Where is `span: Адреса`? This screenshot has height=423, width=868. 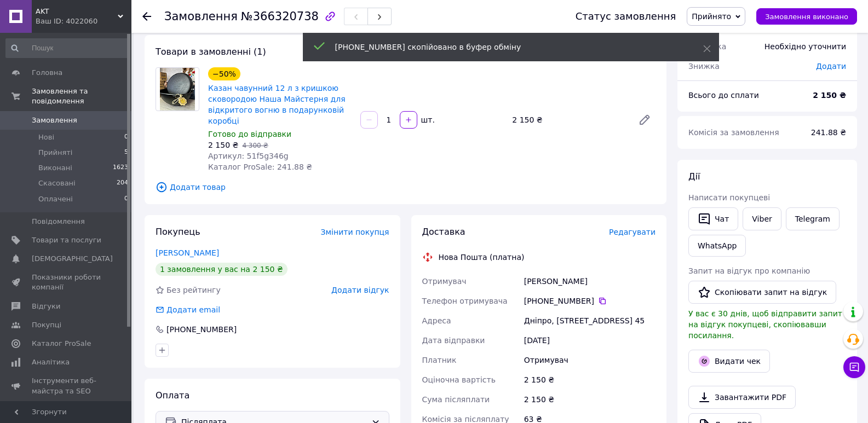 span: Адреса is located at coordinates (436, 321).